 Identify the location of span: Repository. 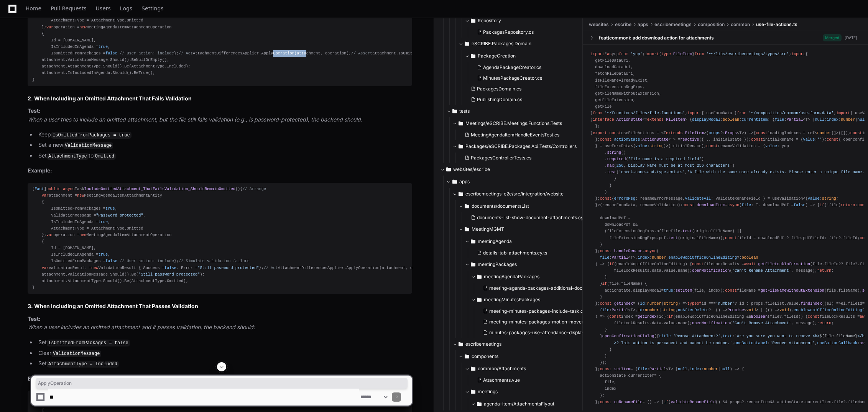
(489, 20).